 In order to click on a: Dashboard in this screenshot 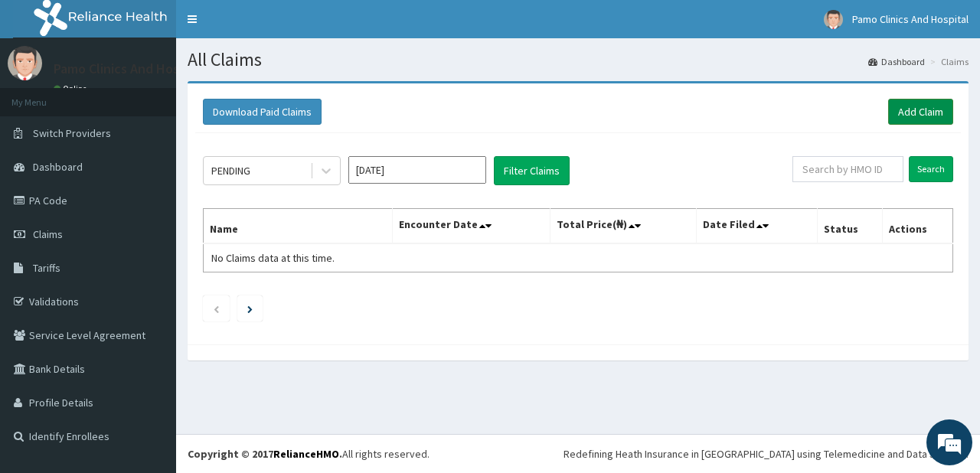, I will do `click(897, 61)`.